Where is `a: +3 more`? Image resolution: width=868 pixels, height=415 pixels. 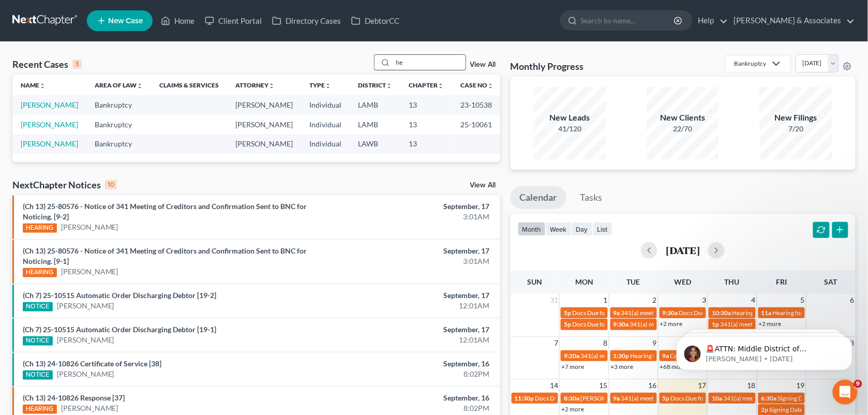
a: +3 more is located at coordinates (622, 366).